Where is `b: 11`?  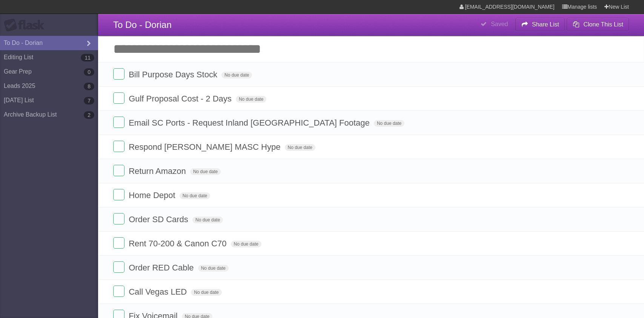 b: 11 is located at coordinates (87, 58).